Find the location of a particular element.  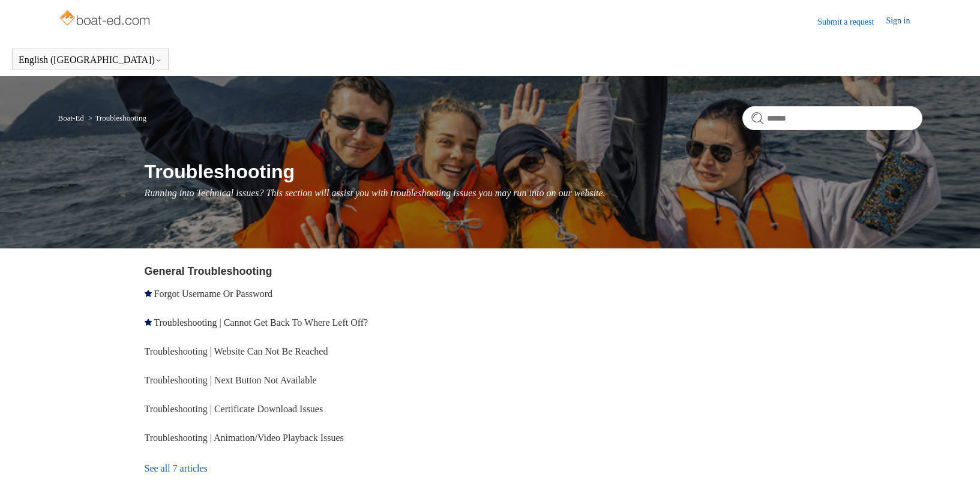

a: Boat-Ed is located at coordinates (71, 118).